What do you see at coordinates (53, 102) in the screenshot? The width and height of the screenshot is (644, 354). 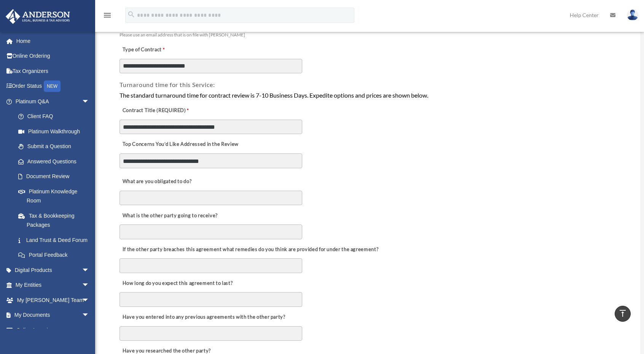 I see `a: Platinum Q&Aarrow_drop_down` at bounding box center [53, 102].